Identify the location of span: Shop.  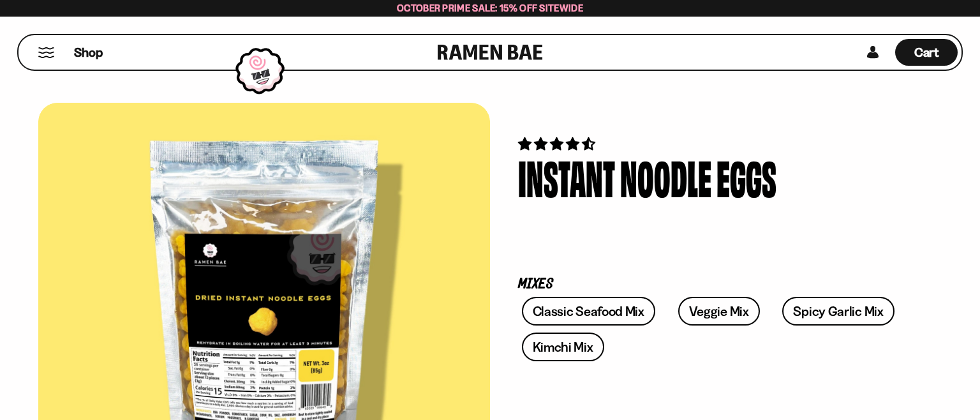
(88, 52).